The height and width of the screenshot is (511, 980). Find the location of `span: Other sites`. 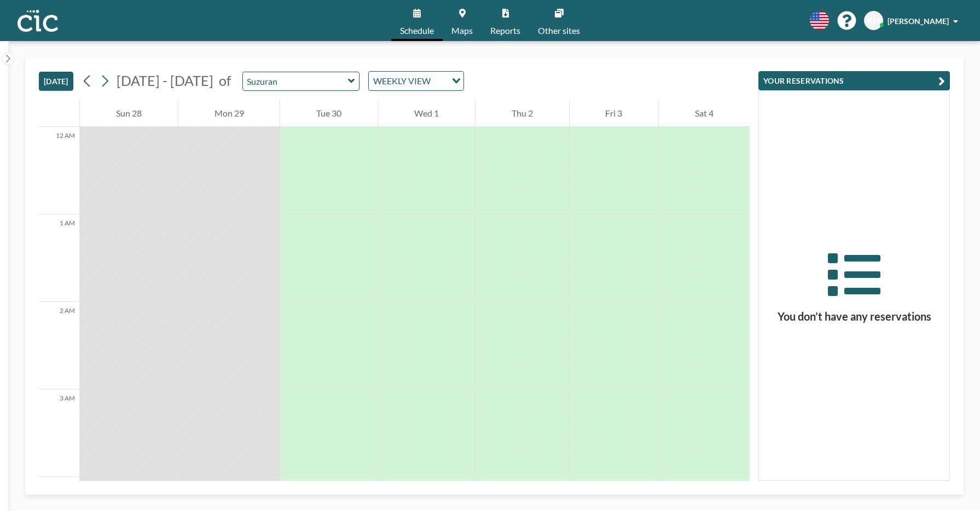

span: Other sites is located at coordinates (559, 30).